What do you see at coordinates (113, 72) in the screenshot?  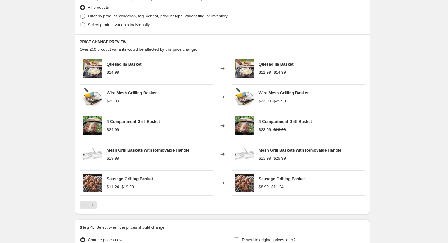 I see `div: $14.99` at bounding box center [113, 72].